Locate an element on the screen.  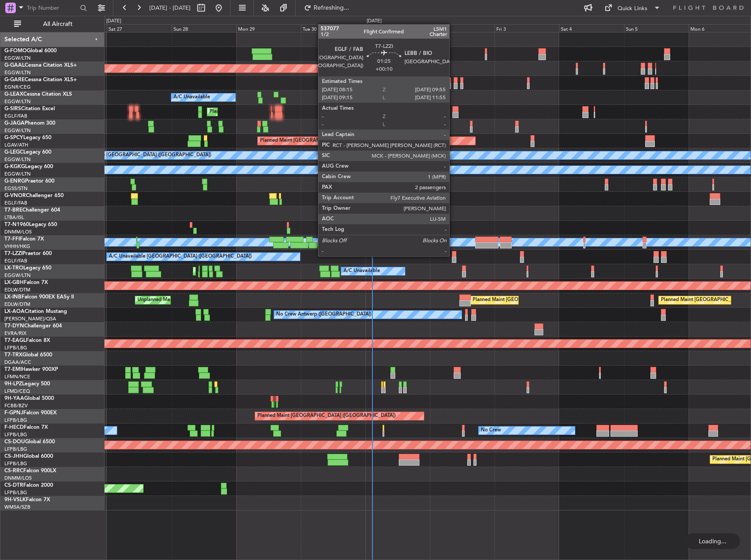
a: G-SIRSCitation Excel is located at coordinates (29, 109).